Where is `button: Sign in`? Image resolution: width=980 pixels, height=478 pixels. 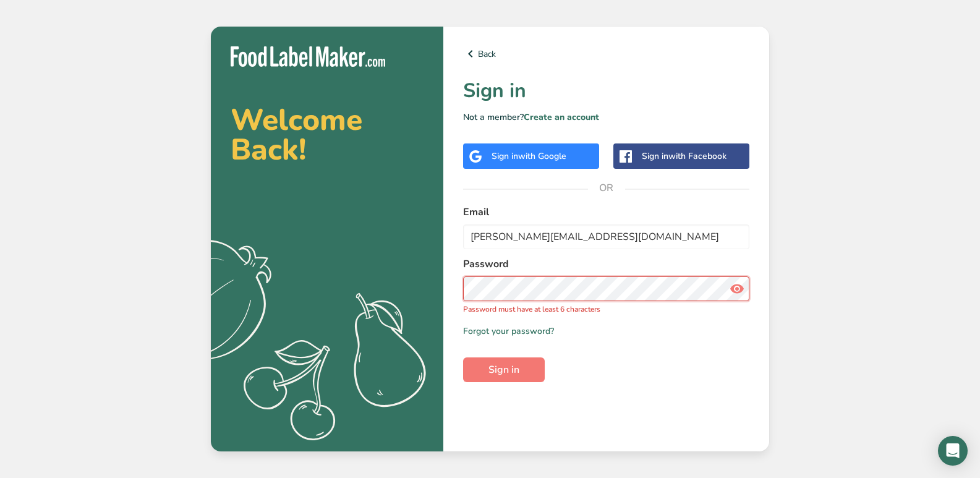 button: Sign in is located at coordinates (504, 370).